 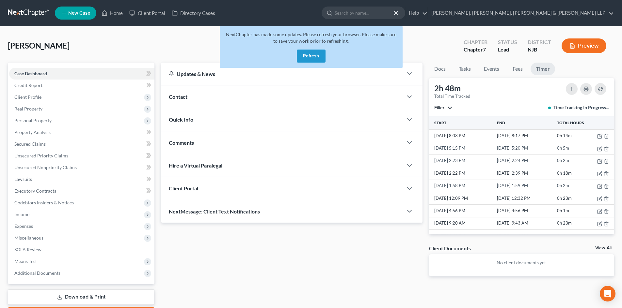 What do you see at coordinates (32, 132) in the screenshot?
I see `span: Property Analysis` at bounding box center [32, 132].